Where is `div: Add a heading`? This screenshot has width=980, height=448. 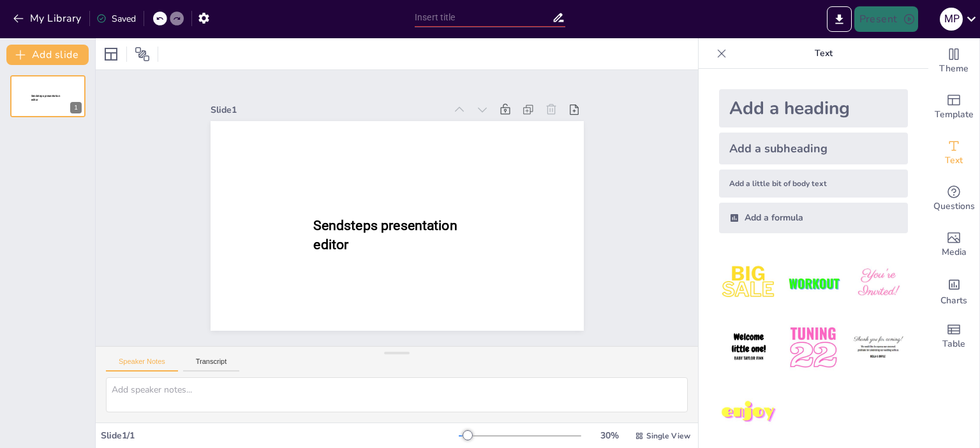 div: Add a heading is located at coordinates (814, 109).